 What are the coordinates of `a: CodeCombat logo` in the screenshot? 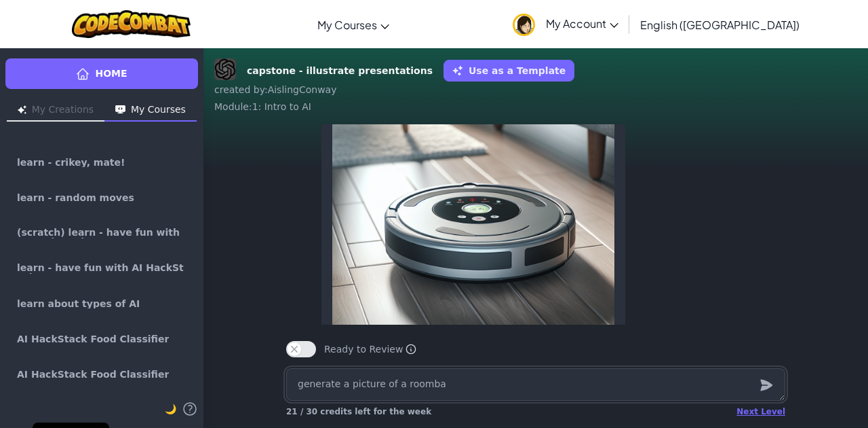 It's located at (131, 24).